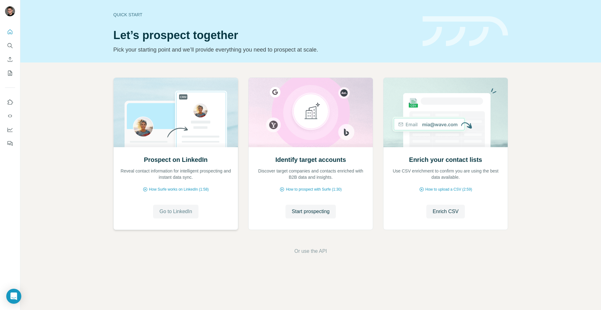 Image resolution: width=601 pixels, height=310 pixels. What do you see at coordinates (10, 144) in the screenshot?
I see `button: Feedback` at bounding box center [10, 144].